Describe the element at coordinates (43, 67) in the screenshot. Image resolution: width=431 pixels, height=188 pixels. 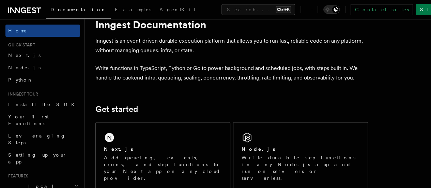
I see `a: Node.js` at that location.